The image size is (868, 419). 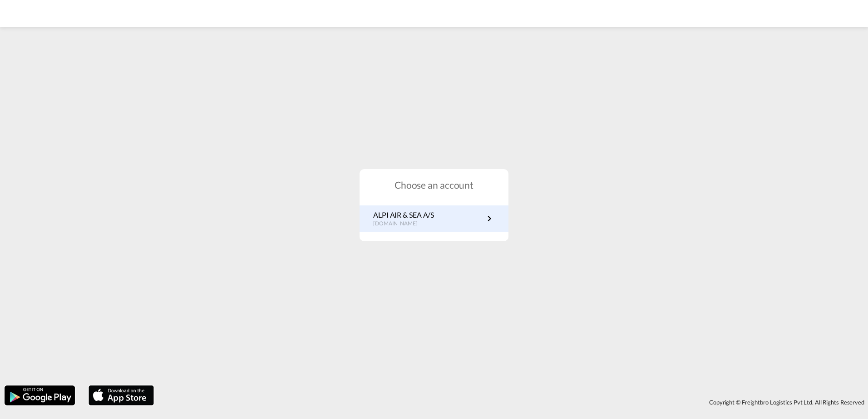 What do you see at coordinates (512, 402) in the screenshot?
I see `div: Copyright © Freightbro Logistics Pvt Ltd. All Rights Reserved` at bounding box center [512, 402].